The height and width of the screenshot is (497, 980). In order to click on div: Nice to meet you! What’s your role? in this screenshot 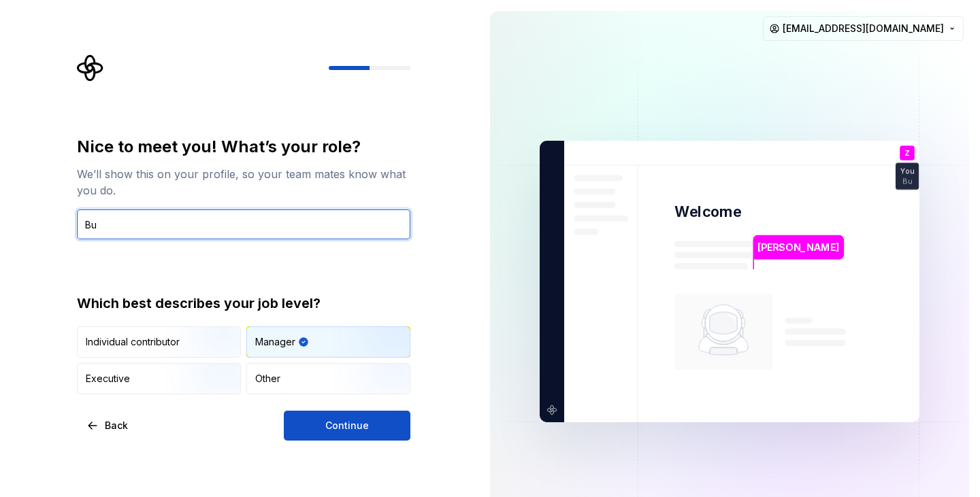, I will do `click(243, 147)`.